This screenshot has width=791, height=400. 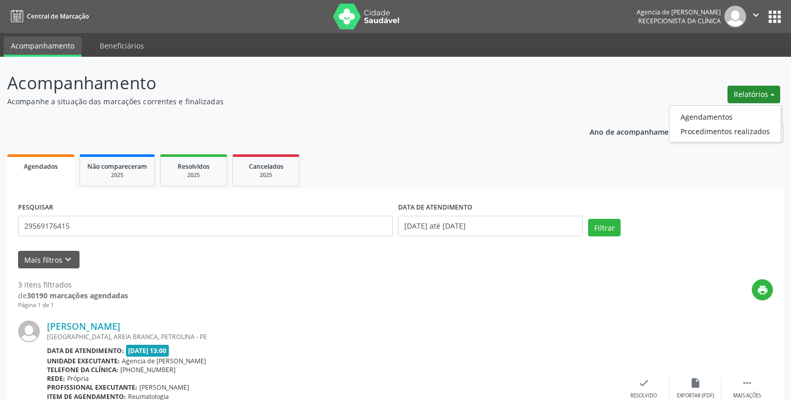 I want to click on i: insert_drive_file, so click(x=695, y=383).